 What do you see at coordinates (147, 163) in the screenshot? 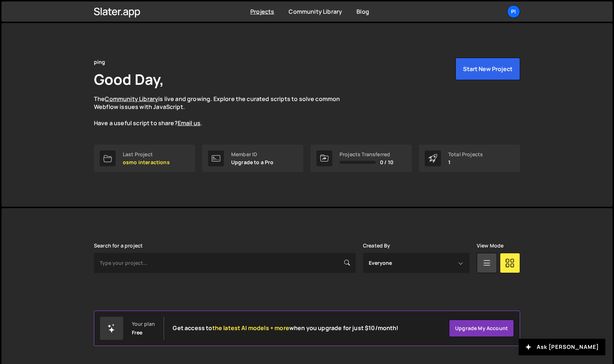
I see `p: osmo interactions` at bounding box center [147, 163].